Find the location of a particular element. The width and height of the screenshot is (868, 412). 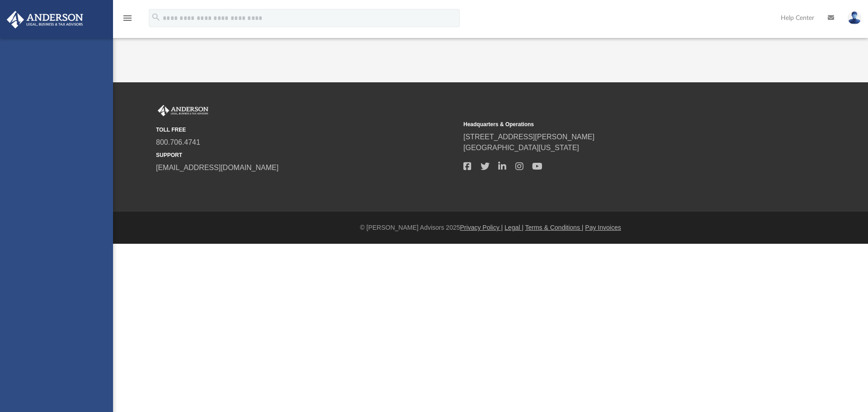

img: User Pic is located at coordinates (854, 17).